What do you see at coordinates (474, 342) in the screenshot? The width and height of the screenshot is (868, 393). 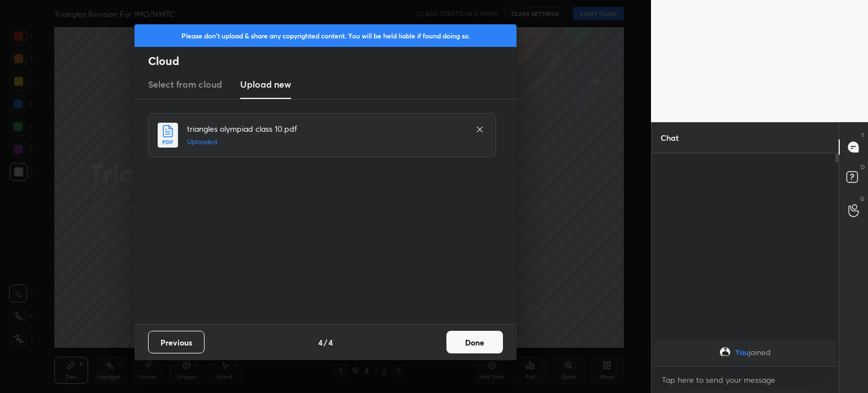 I see `button: Done` at bounding box center [474, 342].